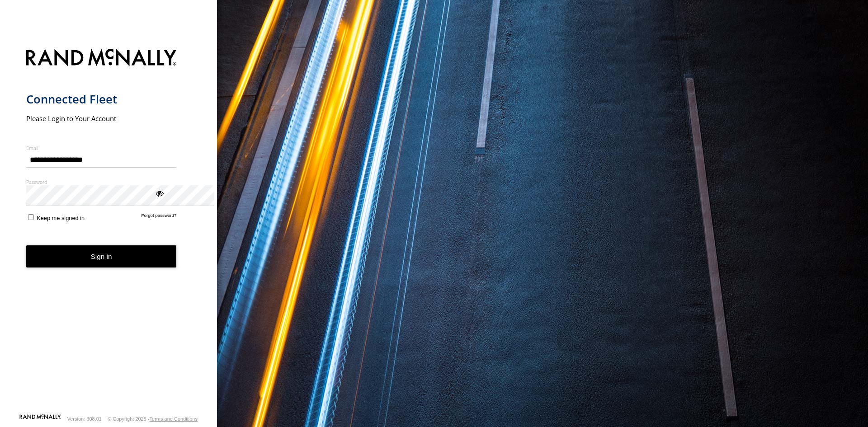 The height and width of the screenshot is (427, 868). Describe the element at coordinates (159, 217) in the screenshot. I see `a: Forgot password?` at that location.